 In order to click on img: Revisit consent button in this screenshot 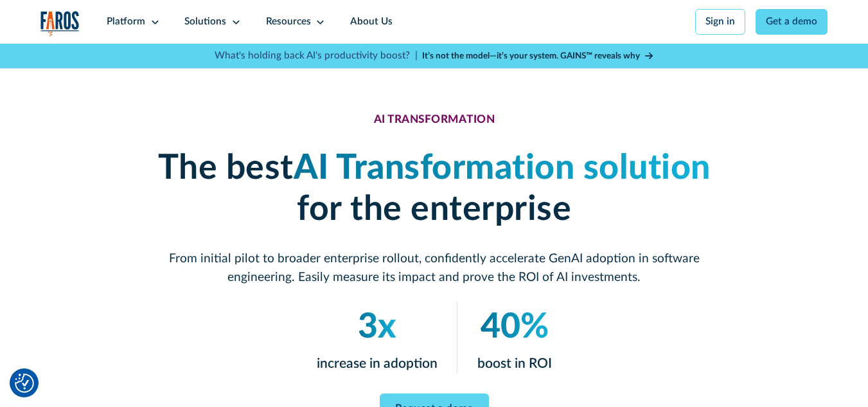, I will do `click(25, 383)`.